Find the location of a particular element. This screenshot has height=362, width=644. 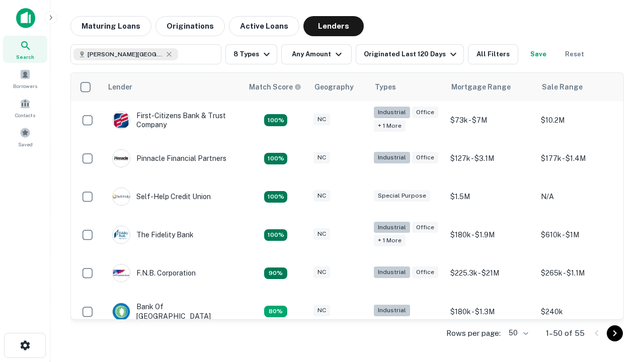

div: Special Purpose is located at coordinates (402, 196).